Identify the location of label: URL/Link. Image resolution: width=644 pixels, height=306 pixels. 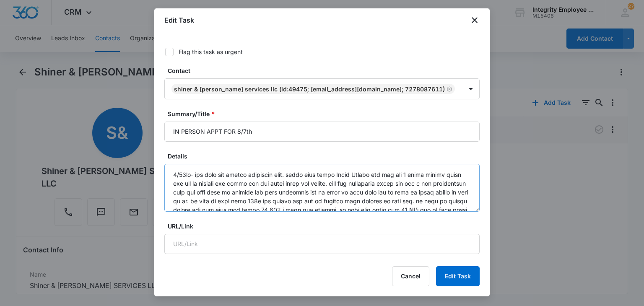
(325, 226).